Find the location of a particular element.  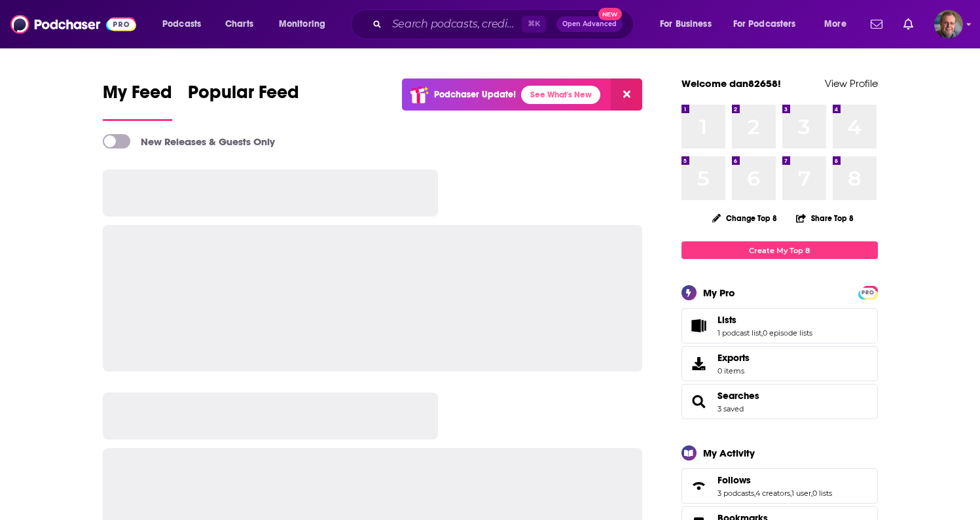

span: My Feed is located at coordinates (137, 96).